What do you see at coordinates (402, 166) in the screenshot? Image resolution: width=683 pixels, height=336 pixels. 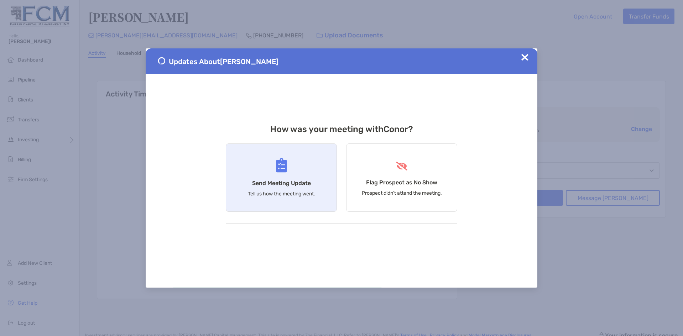 I see `img: Flag Prospect as No Show` at bounding box center [402, 166].